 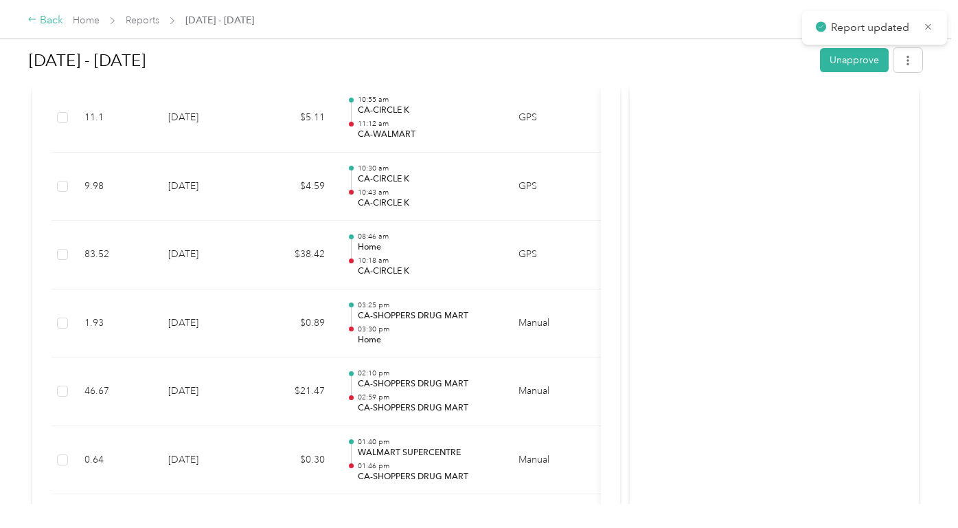 I want to click on p: CA-WALMART, so click(x=427, y=135).